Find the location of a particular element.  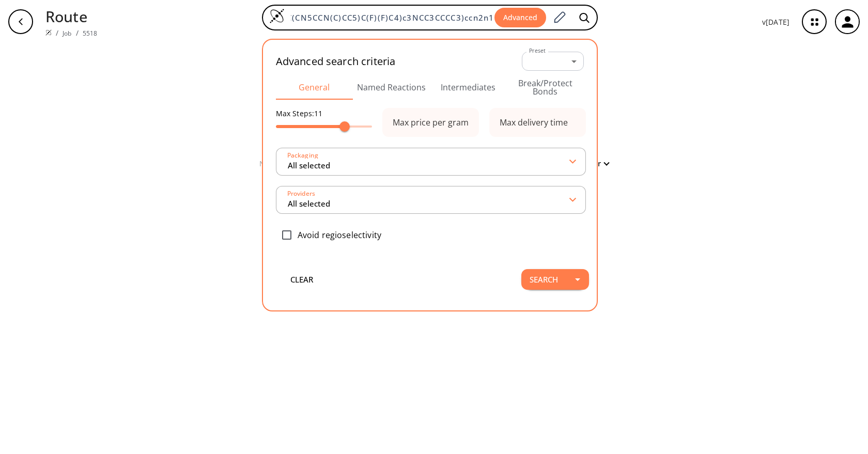

label: Packaging is located at coordinates (301, 155).